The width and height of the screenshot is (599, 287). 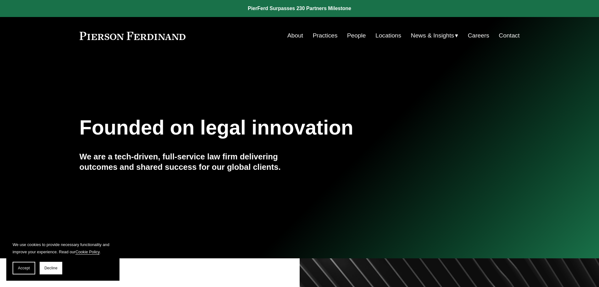 What do you see at coordinates (389, 36) in the screenshot?
I see `a: Locations` at bounding box center [389, 36].